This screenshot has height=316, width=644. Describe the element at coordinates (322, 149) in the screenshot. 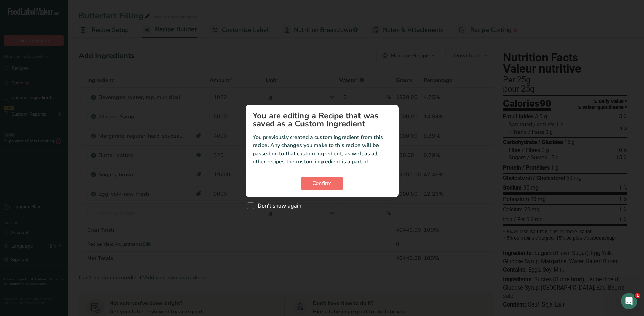

I see `p: You previously created a custom ingredient from this recipe. Any changes you make to this recipe ...` at that location.